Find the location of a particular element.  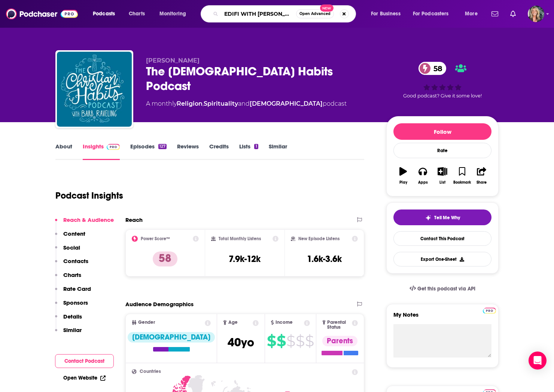

p: Charts is located at coordinates (72, 275).